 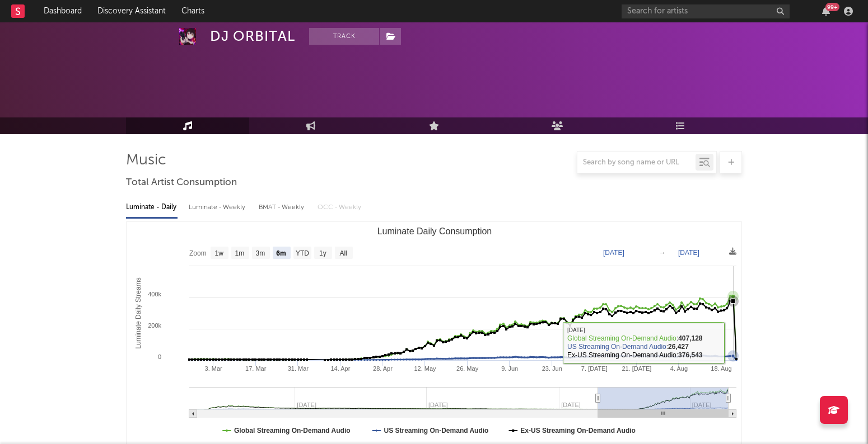 I want to click on text: 14. Apr, so click(x=340, y=368).